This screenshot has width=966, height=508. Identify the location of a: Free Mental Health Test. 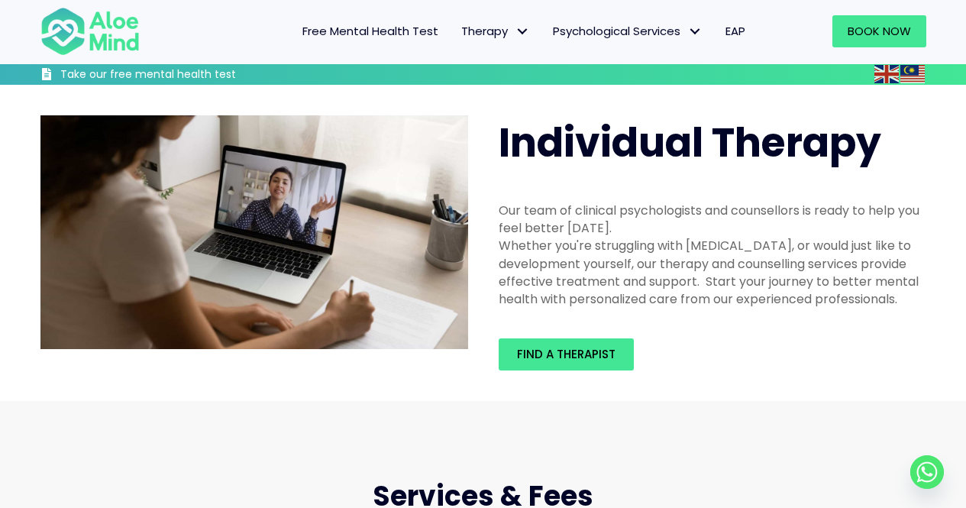
(370, 31).